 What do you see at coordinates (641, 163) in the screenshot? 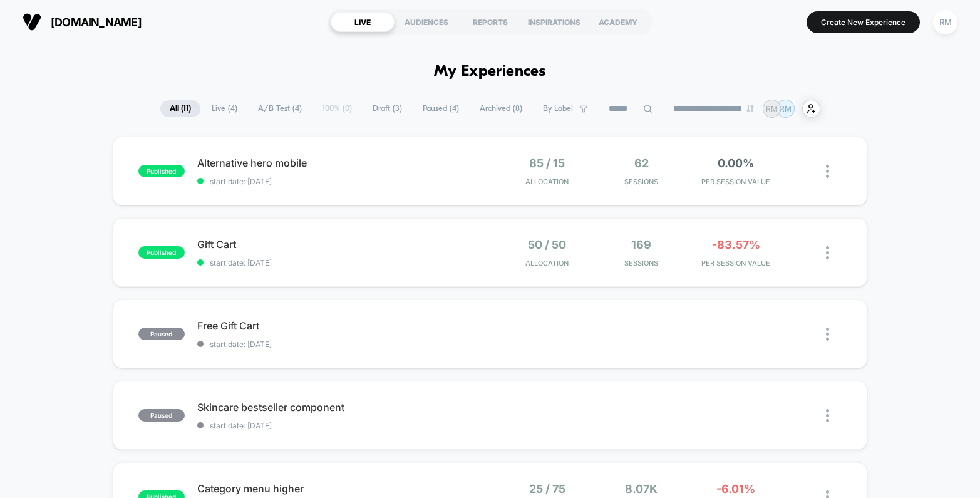
I see `span: 62` at bounding box center [641, 163].